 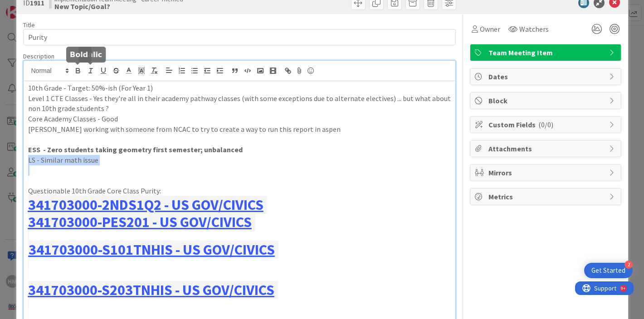 I want to click on span: Attachments, so click(x=546, y=149).